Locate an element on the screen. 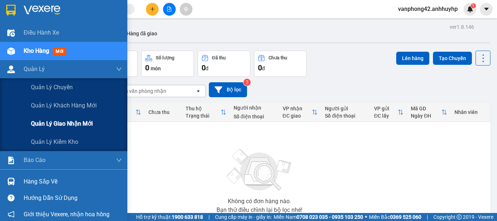 The image size is (497, 221). span: mới is located at coordinates (59, 51).